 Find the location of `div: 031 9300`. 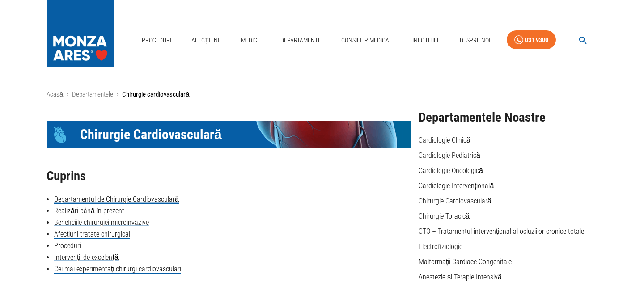

div: 031 9300 is located at coordinates (536, 40).